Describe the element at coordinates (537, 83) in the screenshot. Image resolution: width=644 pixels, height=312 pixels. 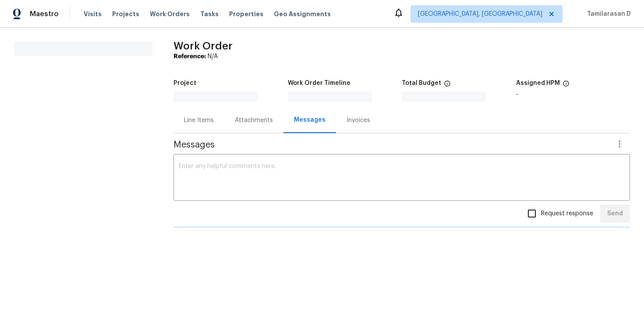
I see `h5: Assigned HPM` at that location.